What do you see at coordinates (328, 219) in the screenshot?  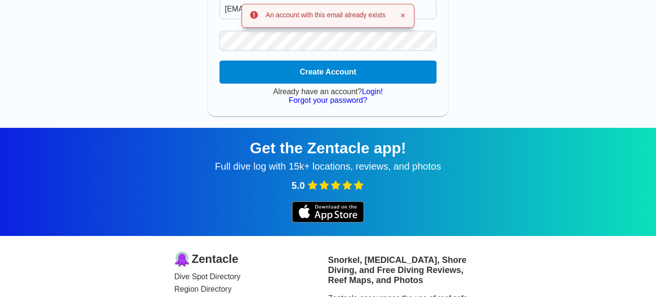 I see `a: iOS app store` at bounding box center [328, 219].